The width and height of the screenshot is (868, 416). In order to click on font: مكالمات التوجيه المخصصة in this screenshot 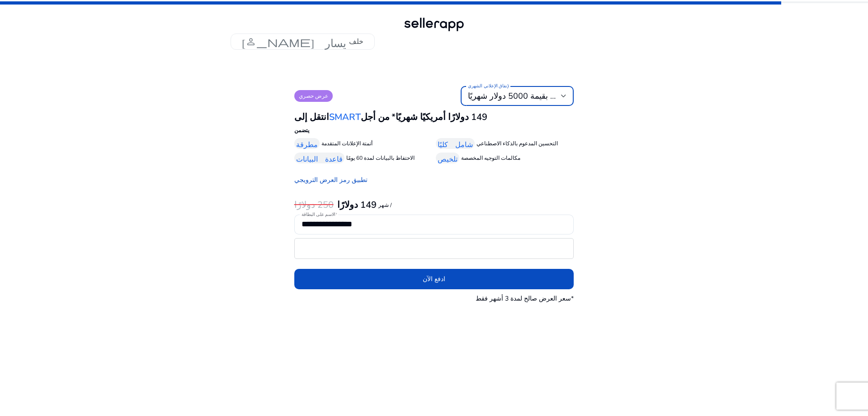, I will do `click(490, 158)`.